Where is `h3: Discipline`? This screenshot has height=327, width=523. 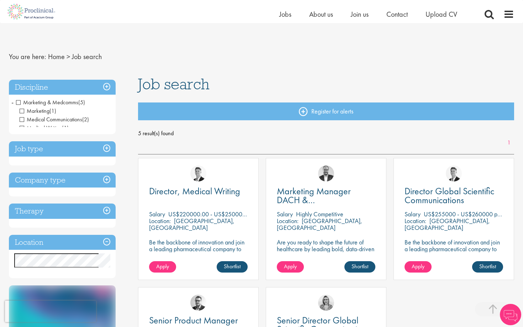
h3: Discipline is located at coordinates (62, 87).